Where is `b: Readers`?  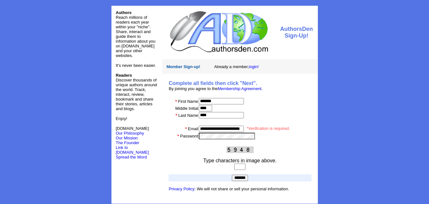
b: Readers is located at coordinates (124, 75).